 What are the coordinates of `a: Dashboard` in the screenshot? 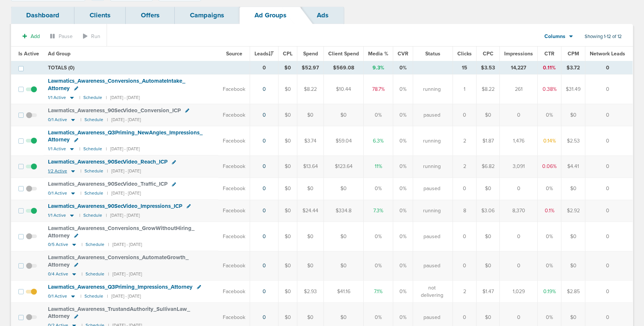 It's located at (43, 15).